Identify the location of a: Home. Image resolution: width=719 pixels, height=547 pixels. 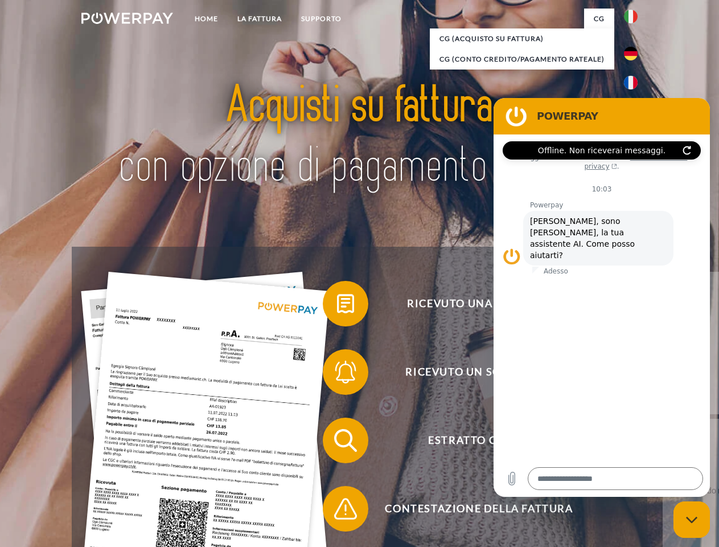
(206, 19).